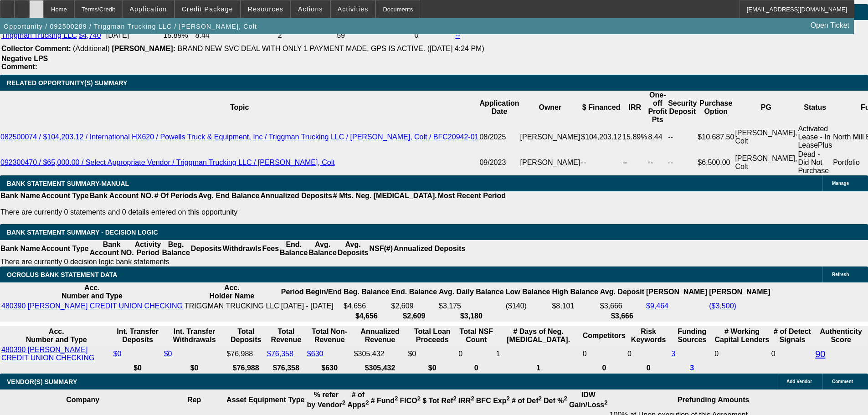  What do you see at coordinates (551, 107) in the screenshot?
I see `th: Owner` at bounding box center [551, 107].